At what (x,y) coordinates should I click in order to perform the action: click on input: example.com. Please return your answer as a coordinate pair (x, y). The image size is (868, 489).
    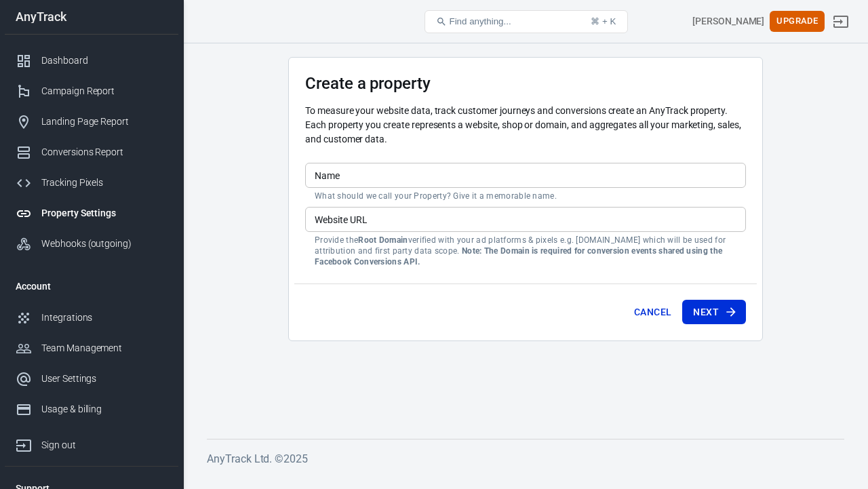
    Looking at the image, I should click on (526, 219).